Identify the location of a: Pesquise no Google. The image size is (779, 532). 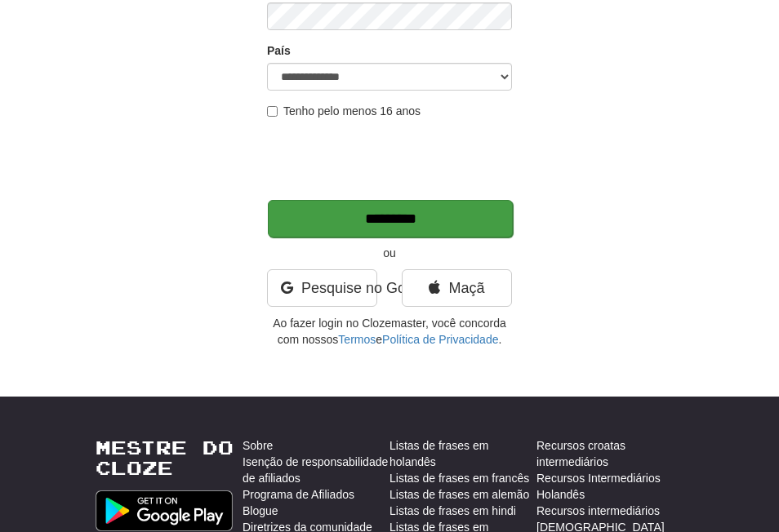
(322, 288).